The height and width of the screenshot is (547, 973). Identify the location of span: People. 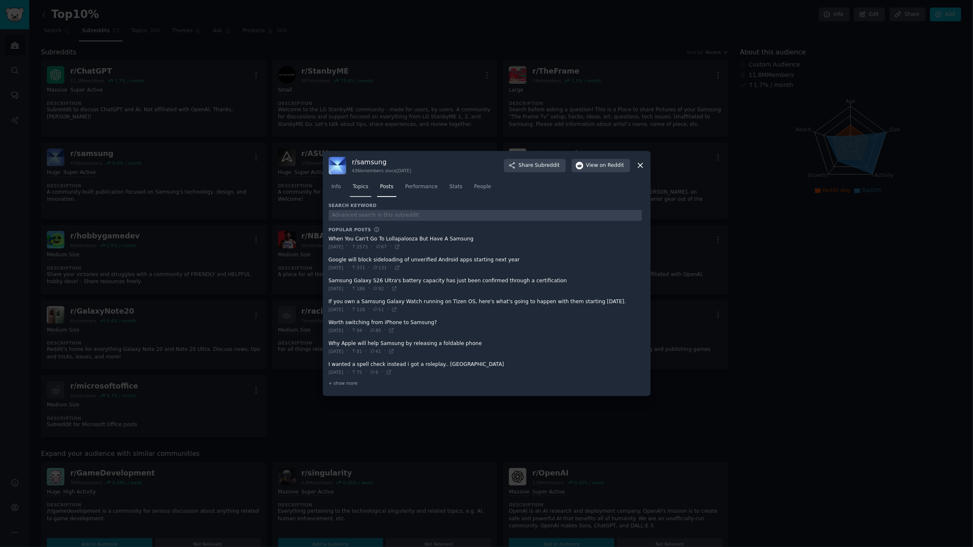
(483, 187).